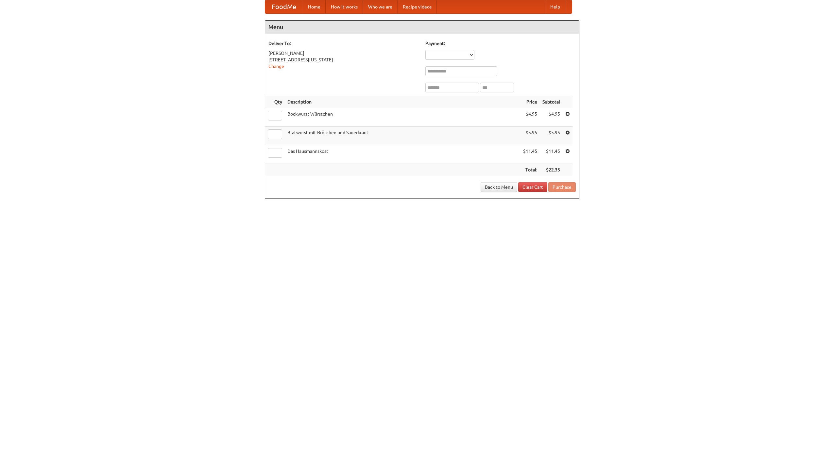 Image resolution: width=837 pixels, height=462 pixels. I want to click on th: Price, so click(530, 102).